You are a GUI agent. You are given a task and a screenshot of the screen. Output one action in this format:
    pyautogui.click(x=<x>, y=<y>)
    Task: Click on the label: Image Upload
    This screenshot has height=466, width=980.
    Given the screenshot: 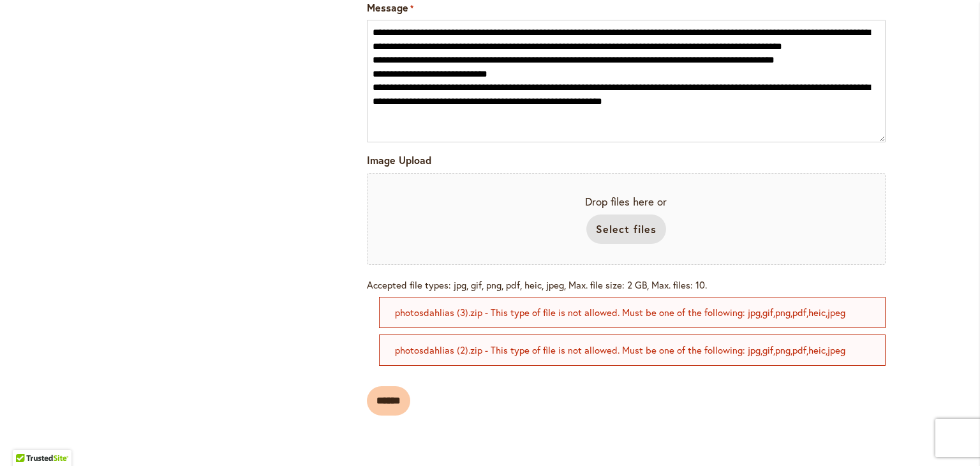 What is the action you would take?
    pyautogui.click(x=399, y=160)
    